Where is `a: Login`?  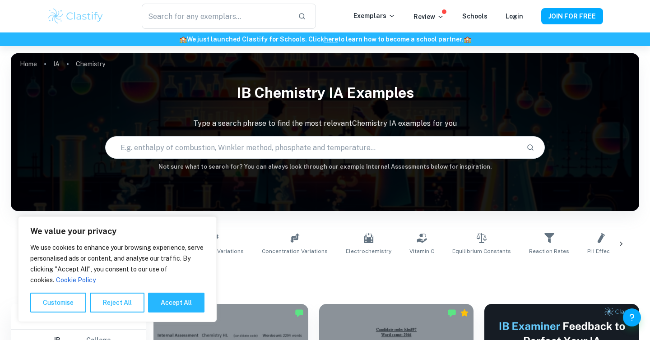 a: Login is located at coordinates (514, 16).